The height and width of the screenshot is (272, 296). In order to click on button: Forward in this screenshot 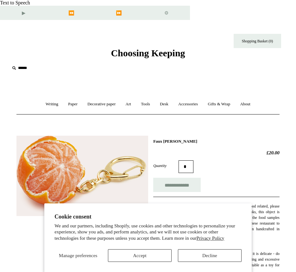, I will do `click(119, 13)`.